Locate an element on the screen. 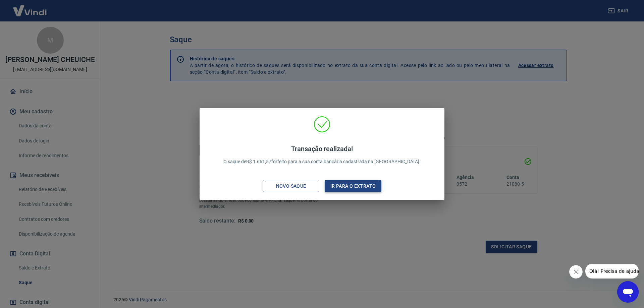 The image size is (644, 308). div: Novo saque is located at coordinates (291, 186).